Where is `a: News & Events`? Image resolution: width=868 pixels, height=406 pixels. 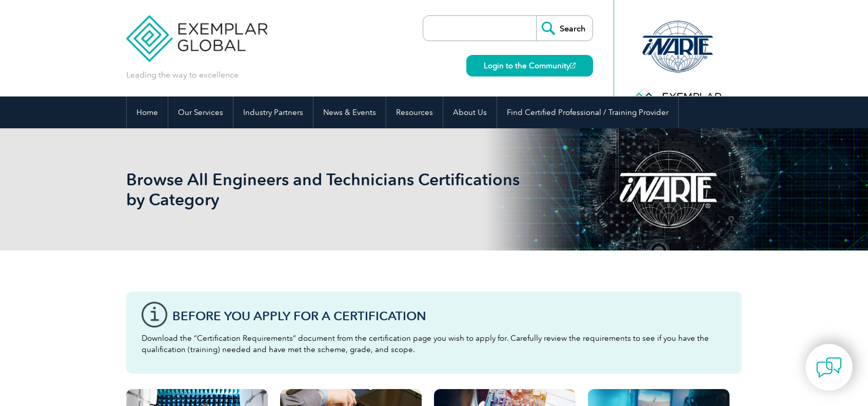
a: News & Events is located at coordinates (349, 112).